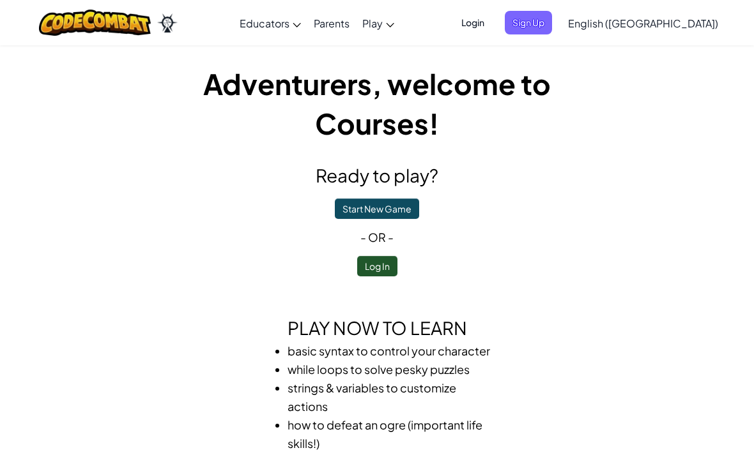 This screenshot has height=455, width=754. What do you see at coordinates (473, 22) in the screenshot?
I see `span: Login` at bounding box center [473, 22].